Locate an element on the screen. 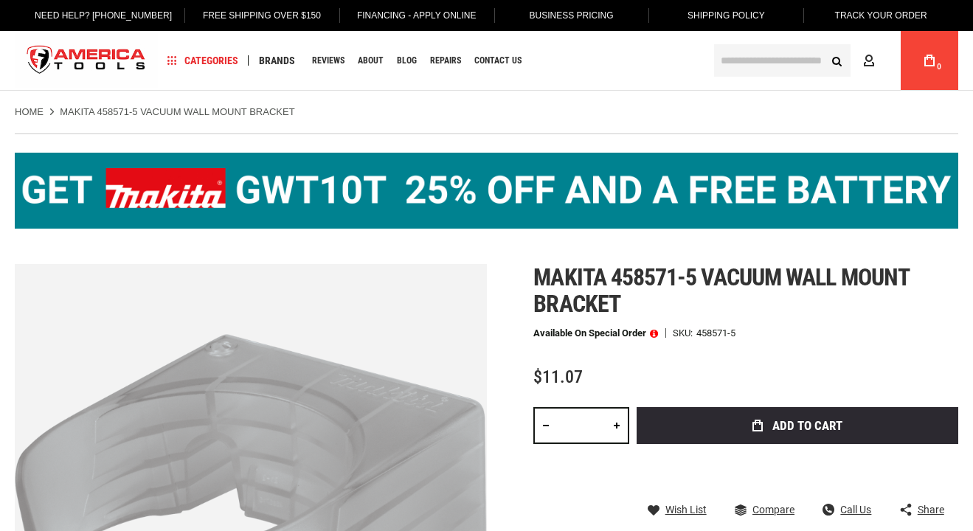 The width and height of the screenshot is (973, 531). span: Compare is located at coordinates (773, 510).